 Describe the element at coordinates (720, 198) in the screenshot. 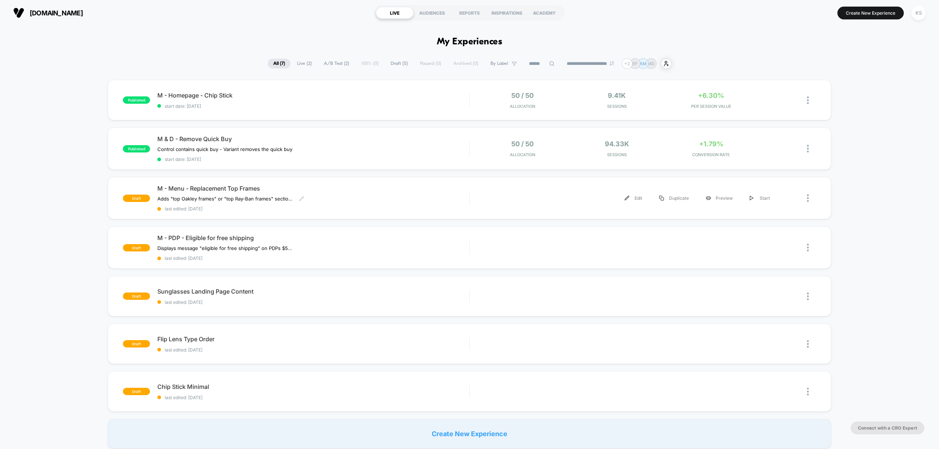

I see `div: Preview` at that location.